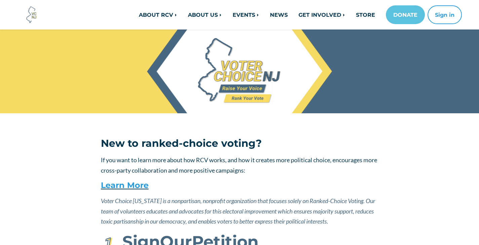 The width and height of the screenshot is (479, 245). What do you see at coordinates (405, 15) in the screenshot?
I see `a: DONATE` at bounding box center [405, 15].